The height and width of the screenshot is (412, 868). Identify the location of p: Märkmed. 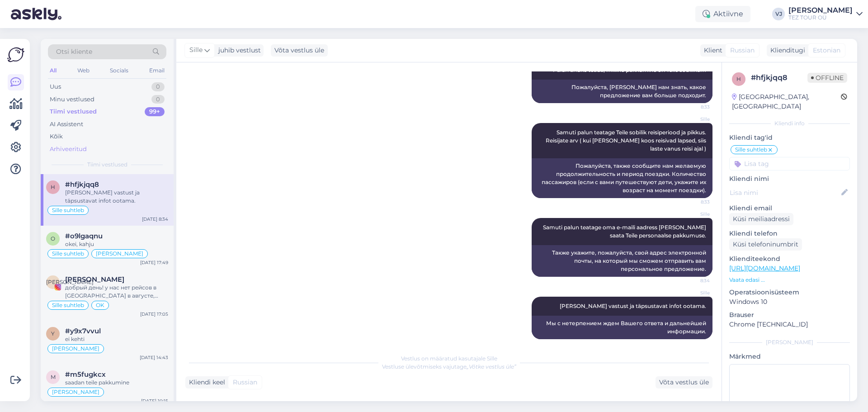
(790, 356).